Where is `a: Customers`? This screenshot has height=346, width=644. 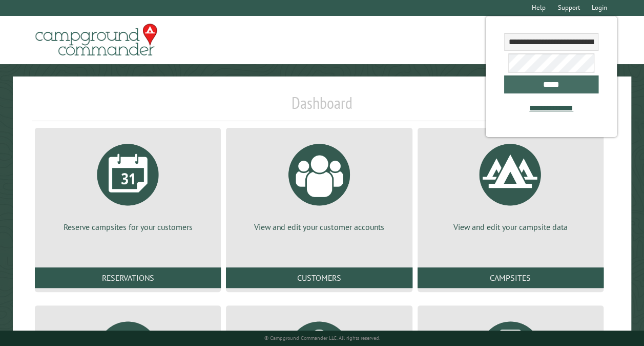
a: Customers is located at coordinates (319, 277).